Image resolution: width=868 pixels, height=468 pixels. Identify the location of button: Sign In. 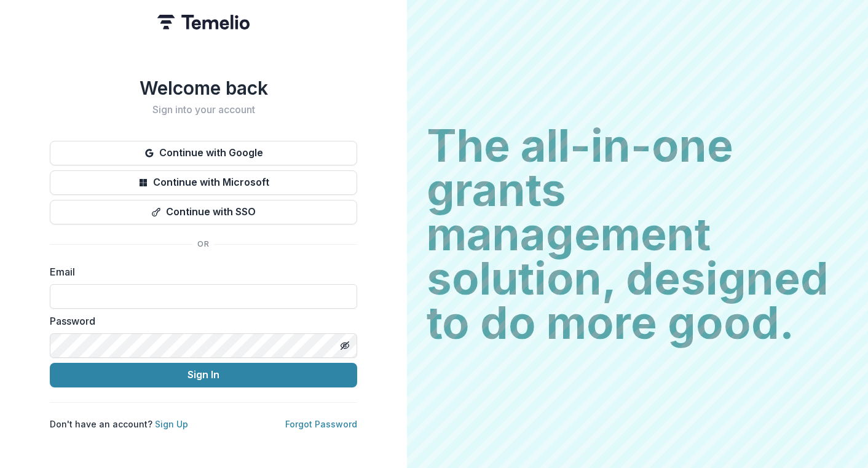
(204, 375).